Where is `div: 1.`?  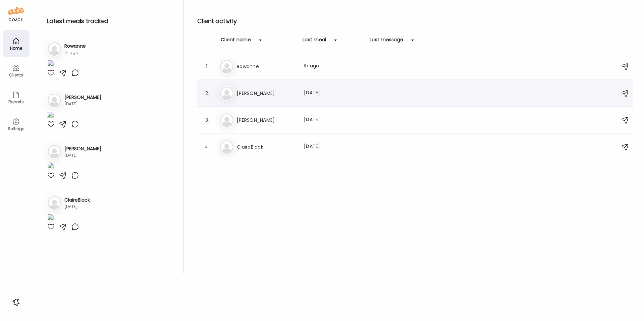
div: 1. is located at coordinates (207, 67).